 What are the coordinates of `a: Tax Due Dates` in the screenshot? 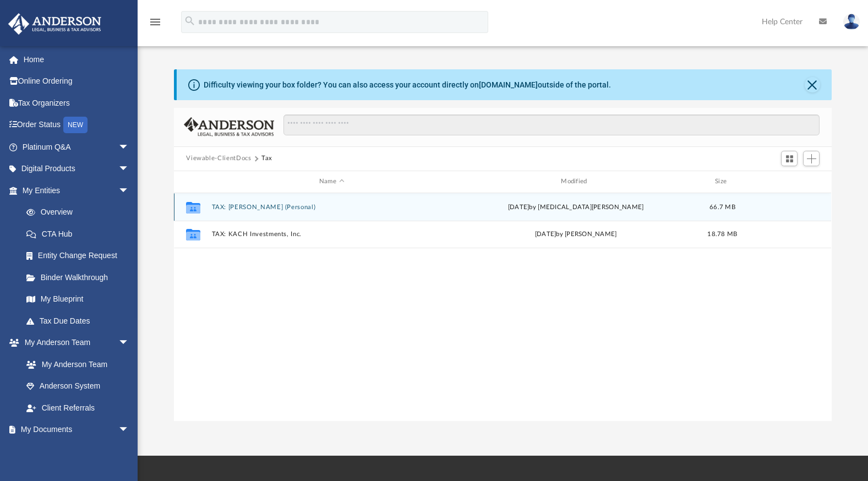 It's located at (81, 321).